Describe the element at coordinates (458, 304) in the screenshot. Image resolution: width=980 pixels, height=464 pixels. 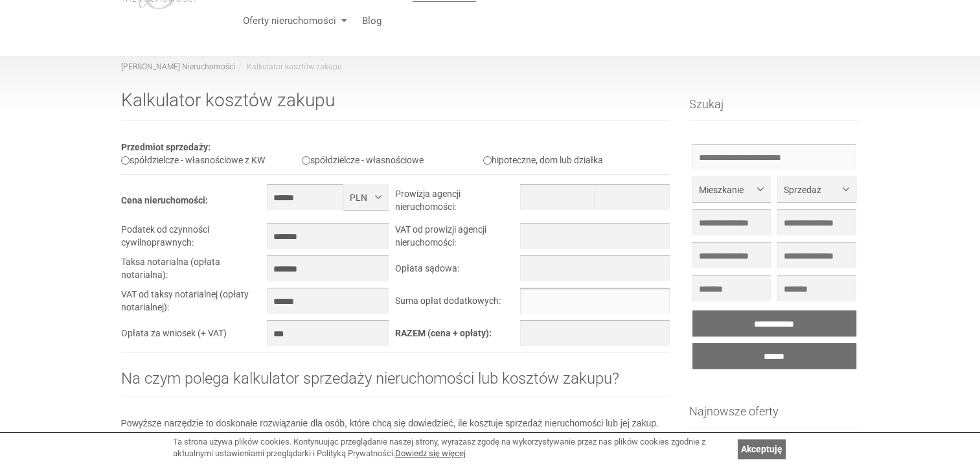
I see `td: Suma opłat dodatkowych:` at that location.